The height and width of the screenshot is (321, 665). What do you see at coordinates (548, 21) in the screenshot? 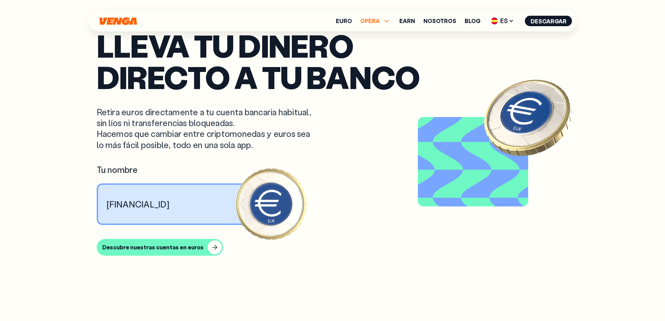
I see `a: Descargar` at bounding box center [548, 21].